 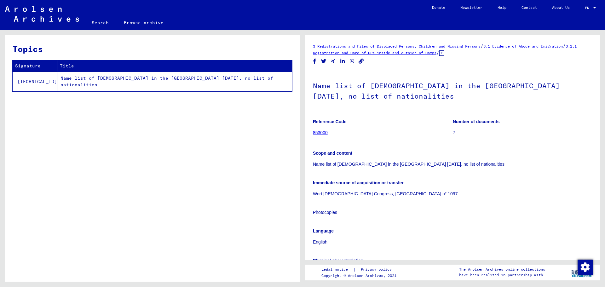 What do you see at coordinates (330, 122) in the screenshot?
I see `b: Reference Code` at bounding box center [330, 122].